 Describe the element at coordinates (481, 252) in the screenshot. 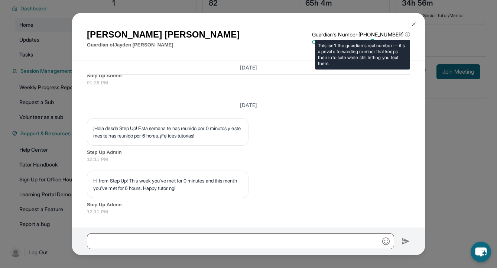

I see `button: chat-button` at that location.